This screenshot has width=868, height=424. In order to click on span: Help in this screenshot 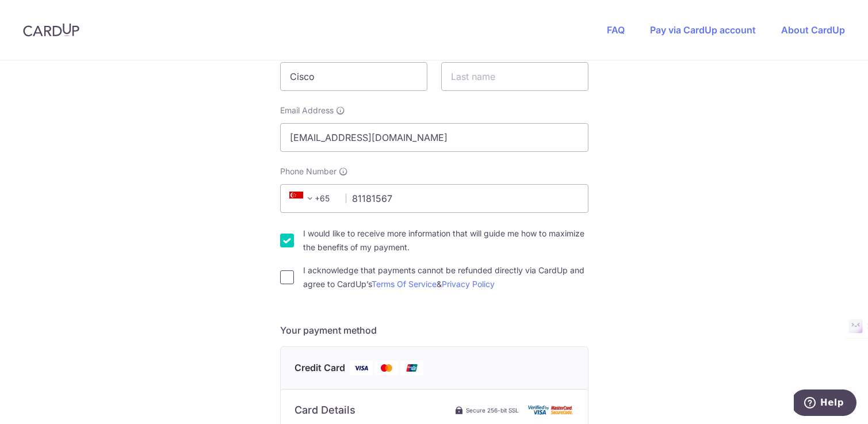, I will do `click(38, 13)`.